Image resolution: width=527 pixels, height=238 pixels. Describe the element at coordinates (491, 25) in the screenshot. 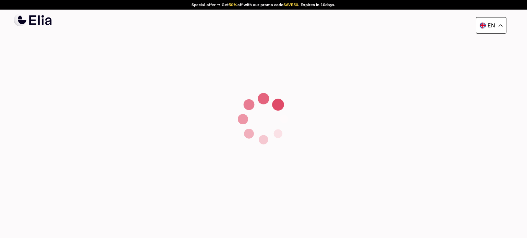

I see `p: en` at that location.